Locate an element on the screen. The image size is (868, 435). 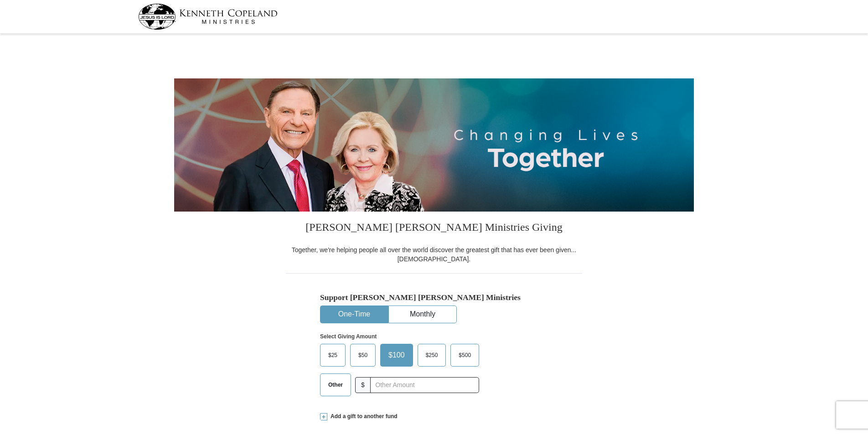
span: Other is located at coordinates (335, 385).